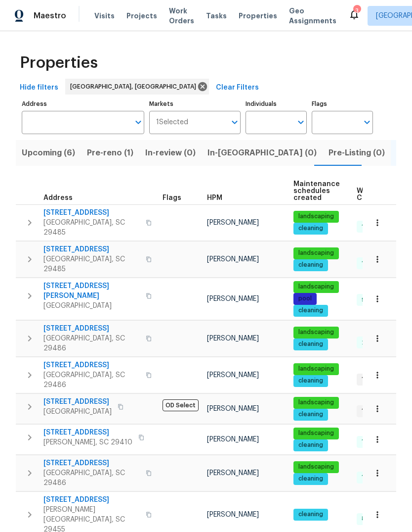 The width and height of the screenshot is (412, 532). I want to click on button: Hide filters, so click(39, 87).